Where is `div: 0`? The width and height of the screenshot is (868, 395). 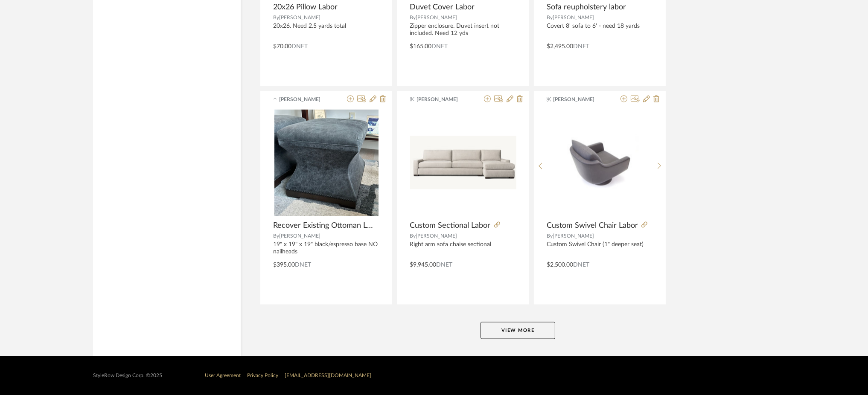
div: 0 is located at coordinates (600, 163).